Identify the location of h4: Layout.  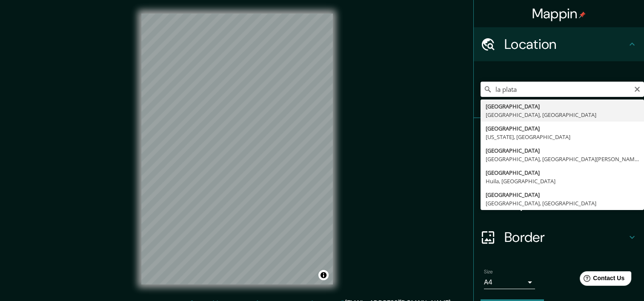
(566, 203).